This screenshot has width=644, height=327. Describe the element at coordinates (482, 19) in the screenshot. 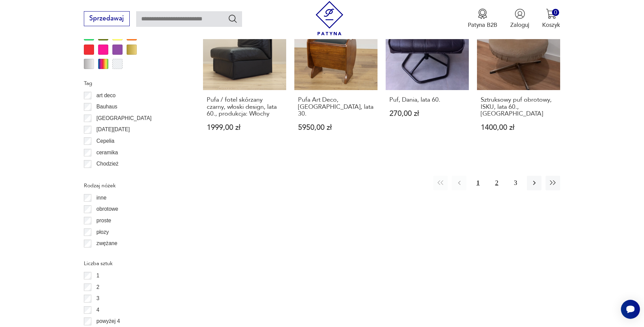

I see `a: Ikona medaluPatyna B2B` at that location.